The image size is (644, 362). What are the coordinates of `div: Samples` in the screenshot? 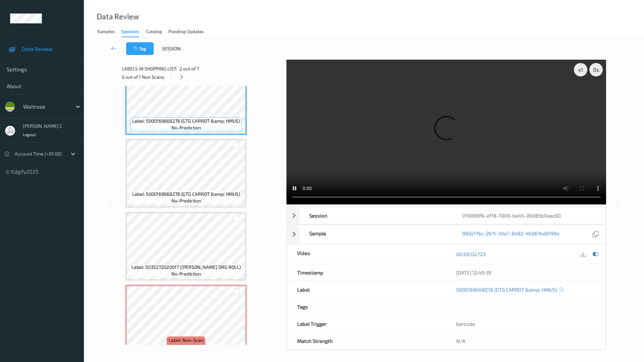 It's located at (107, 32).